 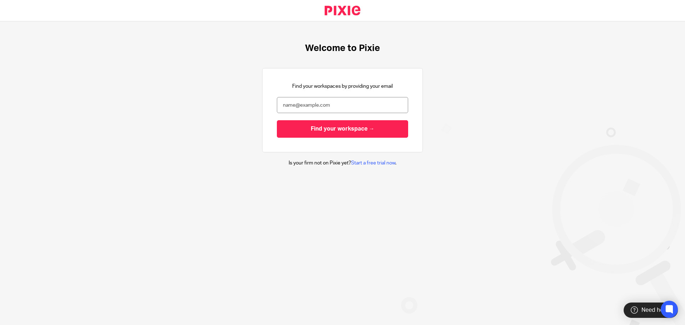 What do you see at coordinates (343, 129) in the screenshot?
I see `input: Find your workspace →` at bounding box center [343, 129].